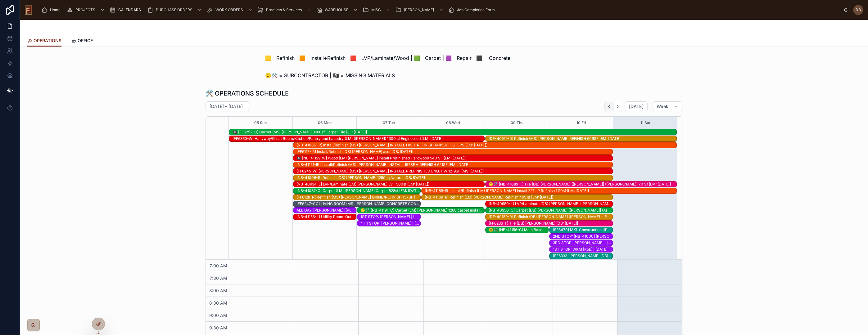 This screenshot has width=868, height=335. I want to click on button: 11 Sat, so click(645, 123).